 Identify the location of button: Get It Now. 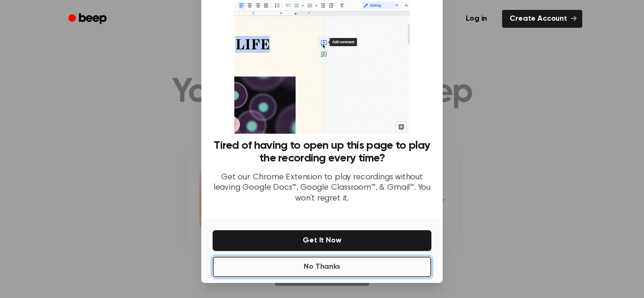
(322, 241).